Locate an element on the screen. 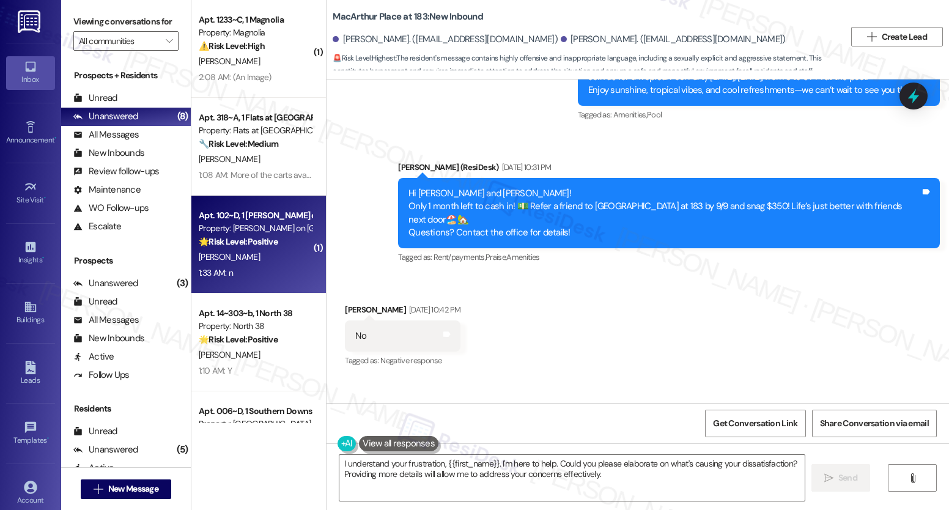 Image resolution: width=949 pixels, height=510 pixels. div: Residents is located at coordinates (126, 408).